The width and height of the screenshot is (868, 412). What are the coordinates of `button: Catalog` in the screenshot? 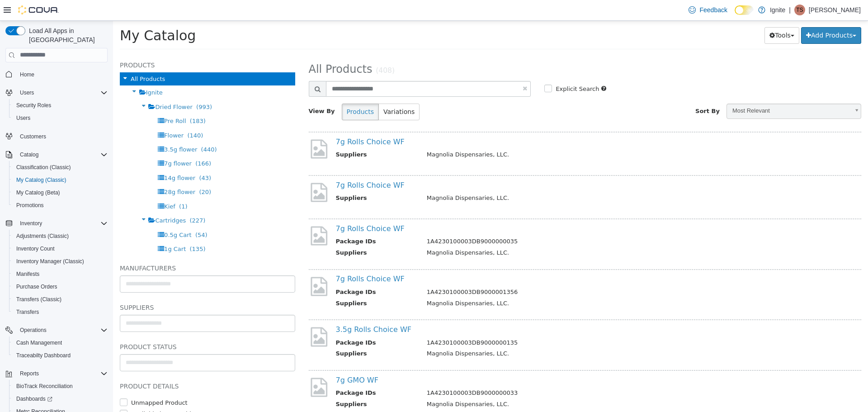 It's located at (57, 155).